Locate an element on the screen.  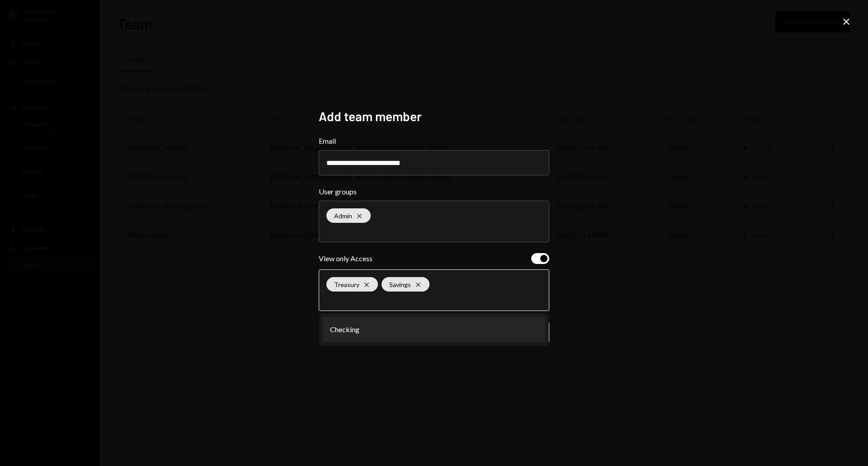
label: User groups is located at coordinates (434, 192).